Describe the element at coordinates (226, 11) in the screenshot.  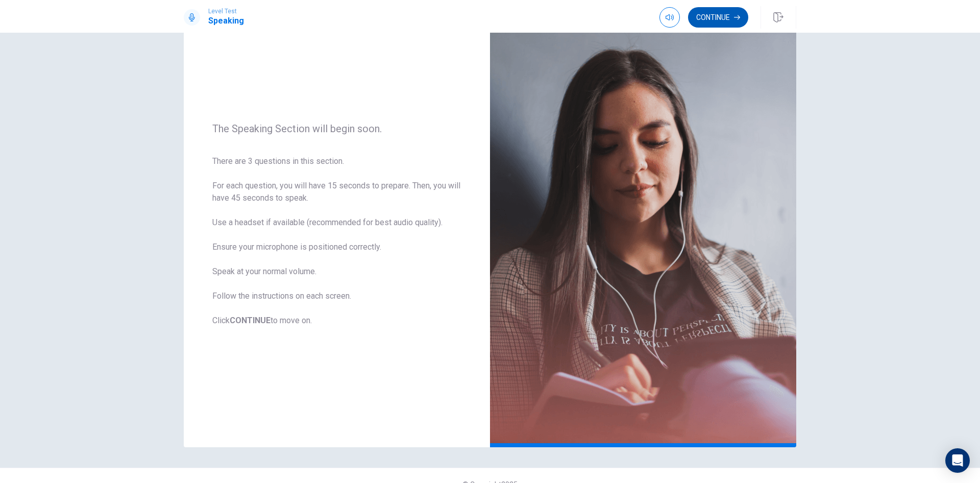
I see `span: Level Test` at that location.